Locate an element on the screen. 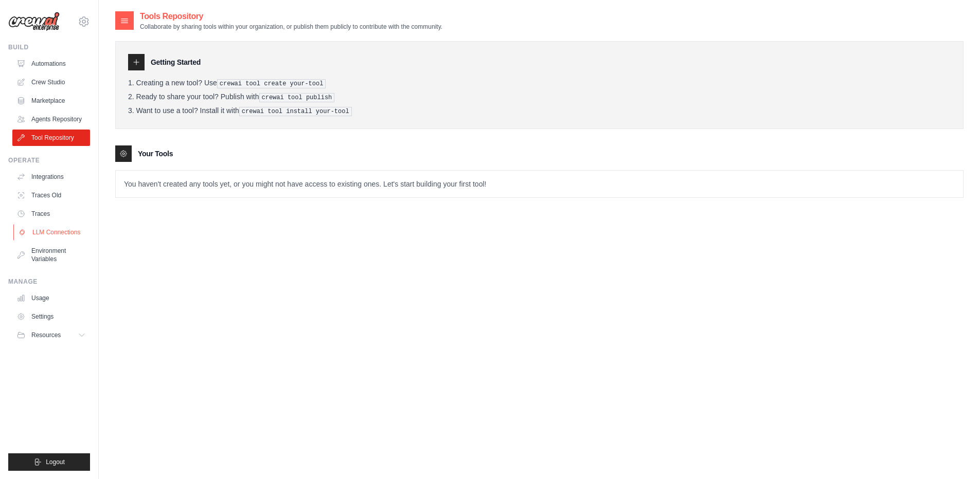 The width and height of the screenshot is (980, 479). span: Resources is located at coordinates (46, 335).